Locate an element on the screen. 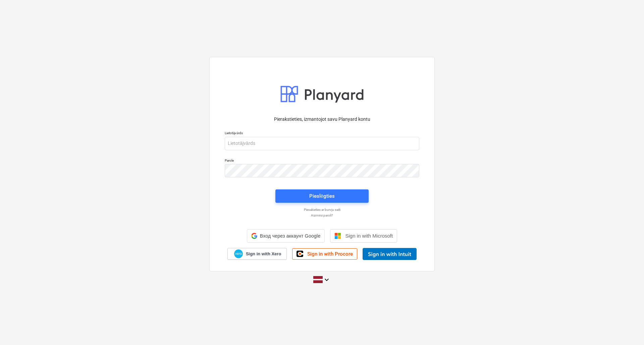  span: Вход через аккаунт Google is located at coordinates (290, 236).